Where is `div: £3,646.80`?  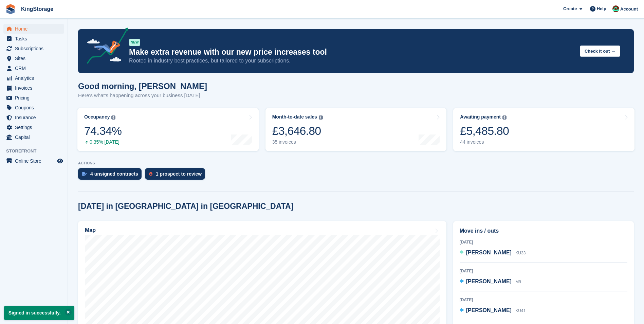 div: £3,646.80 is located at coordinates (297, 131).